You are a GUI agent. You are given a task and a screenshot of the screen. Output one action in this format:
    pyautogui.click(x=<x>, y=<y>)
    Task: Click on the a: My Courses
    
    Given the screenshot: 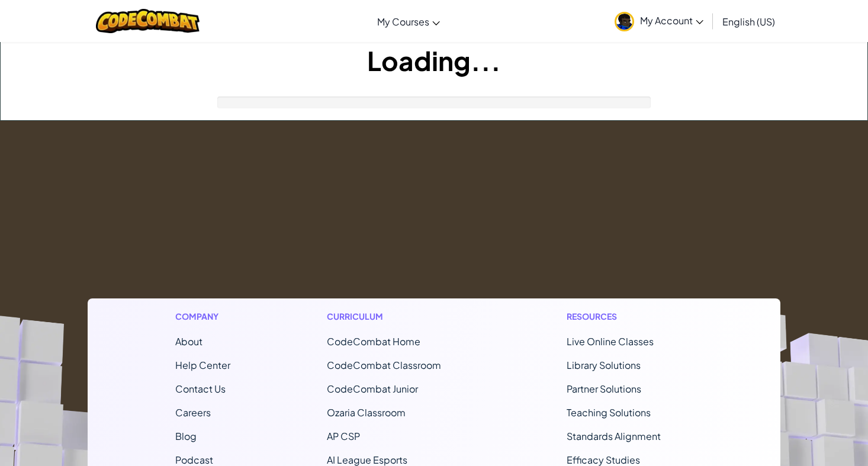 What is the action you would take?
    pyautogui.click(x=409, y=22)
    